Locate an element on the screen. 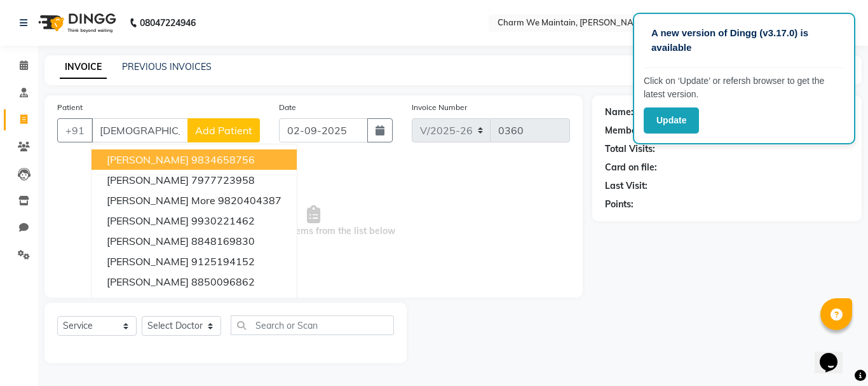 The image size is (868, 386). div: Membership: is located at coordinates (632, 131).